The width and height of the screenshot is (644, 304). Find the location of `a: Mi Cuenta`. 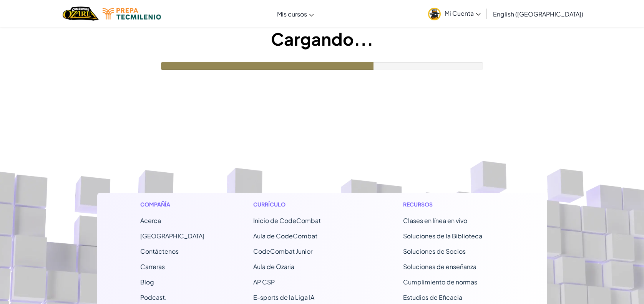

a: Mi Cuenta is located at coordinates (455, 13).